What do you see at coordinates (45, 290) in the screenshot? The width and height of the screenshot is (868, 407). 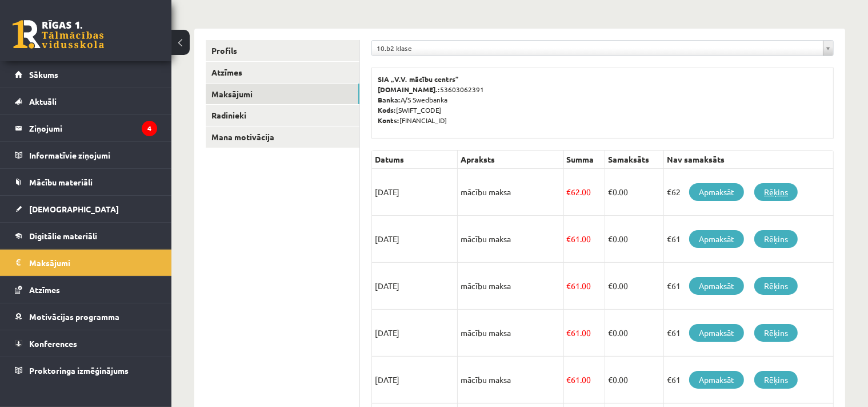 I see `span: Atzīmes` at bounding box center [45, 290].